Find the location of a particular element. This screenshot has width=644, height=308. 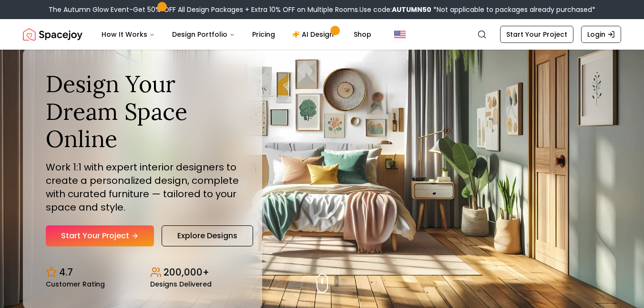

p: Work 1:1 with expert interior designers to create a personalized design, complete with curated fu... is located at coordinates (143, 187).